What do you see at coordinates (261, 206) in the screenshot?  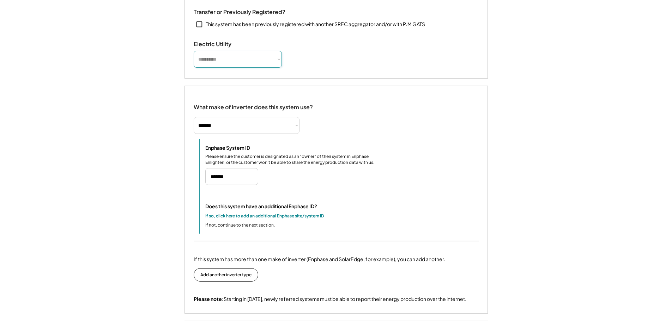 I see `div: Does this system have an additional Enphase ID?` at bounding box center [261, 206].